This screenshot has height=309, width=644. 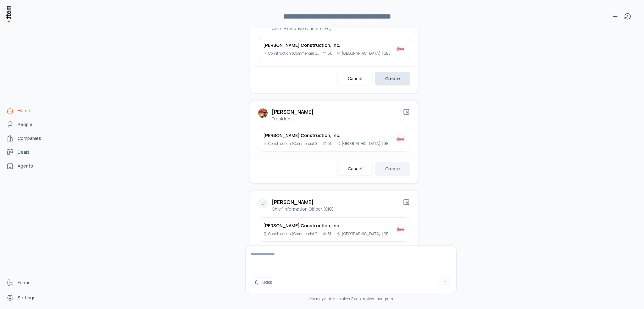 I want to click on button: Skills, so click(x=264, y=283).